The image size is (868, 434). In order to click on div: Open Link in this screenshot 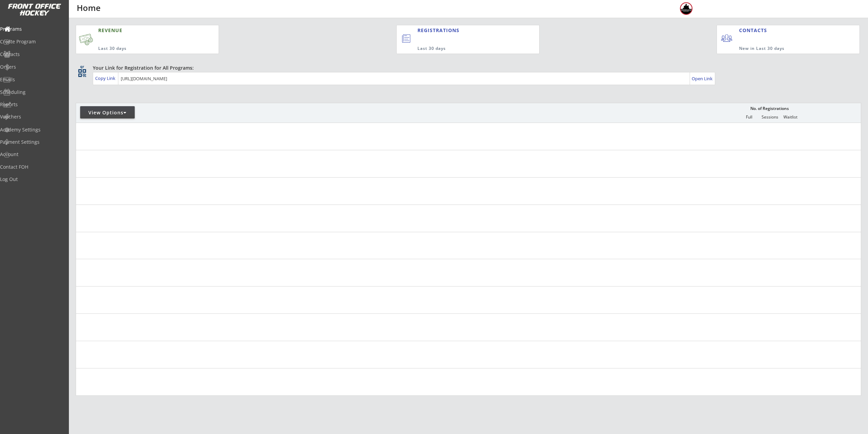, I will do `click(702, 78)`.